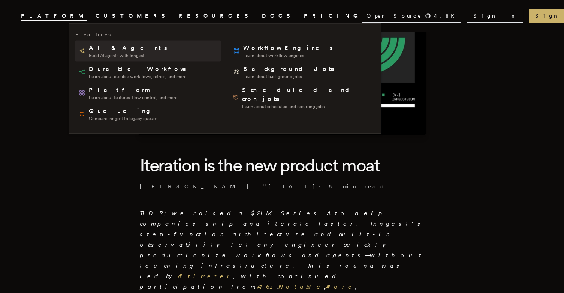  What do you see at coordinates (54, 16) in the screenshot?
I see `span: PLATFORM` at bounding box center [54, 16].